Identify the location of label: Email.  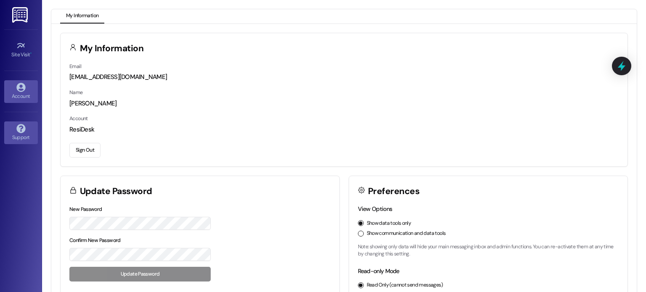
(75, 66).